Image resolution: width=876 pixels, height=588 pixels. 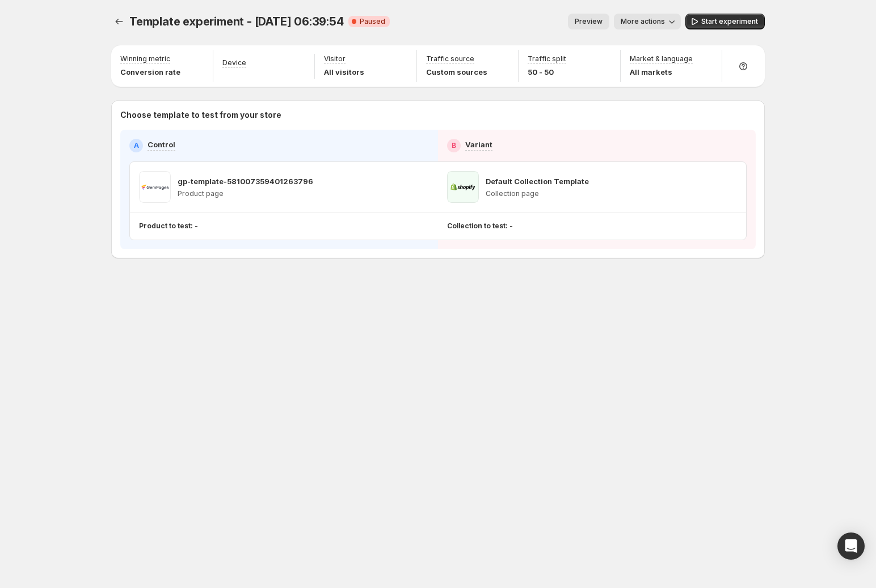 What do you see at coordinates (245, 194) in the screenshot?
I see `p: Product page` at bounding box center [245, 194].